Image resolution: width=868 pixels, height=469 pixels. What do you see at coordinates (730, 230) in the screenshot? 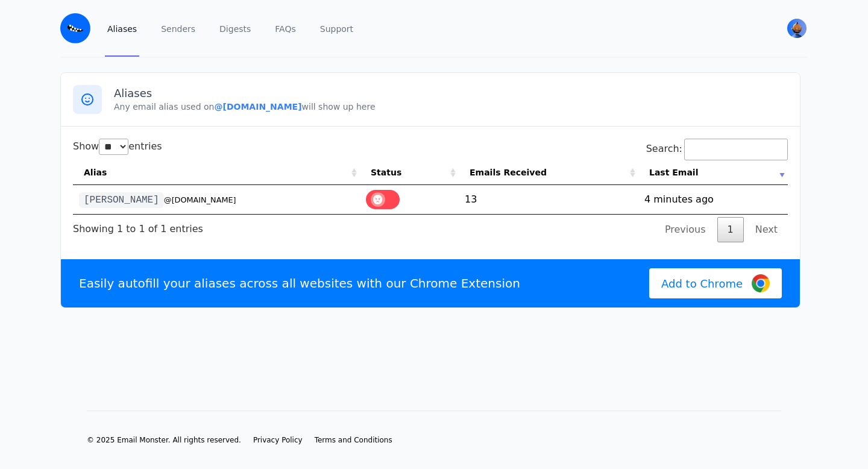
I see `a: 1` at bounding box center [730, 230].